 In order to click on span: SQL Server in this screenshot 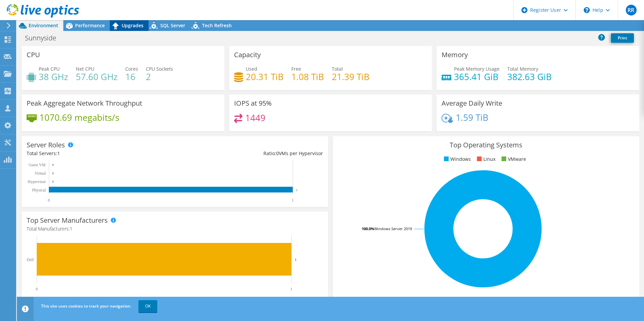, I will do `click(173, 25)`.